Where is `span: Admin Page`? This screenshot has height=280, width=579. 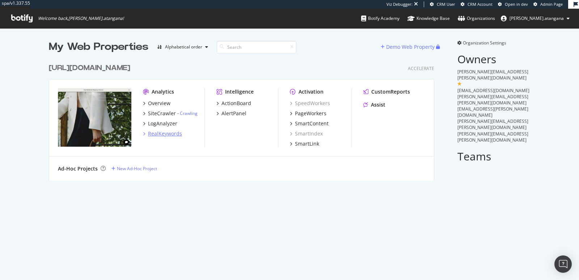 span: Admin Page is located at coordinates (551, 4).